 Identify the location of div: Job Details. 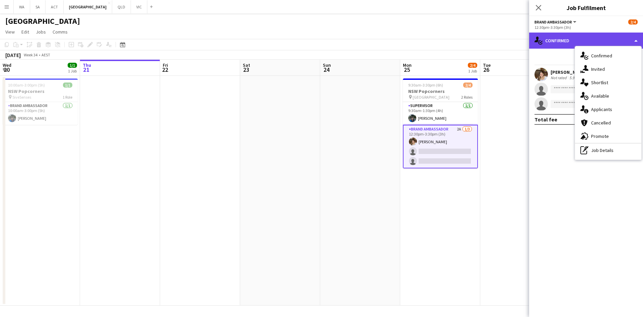
(608, 150).